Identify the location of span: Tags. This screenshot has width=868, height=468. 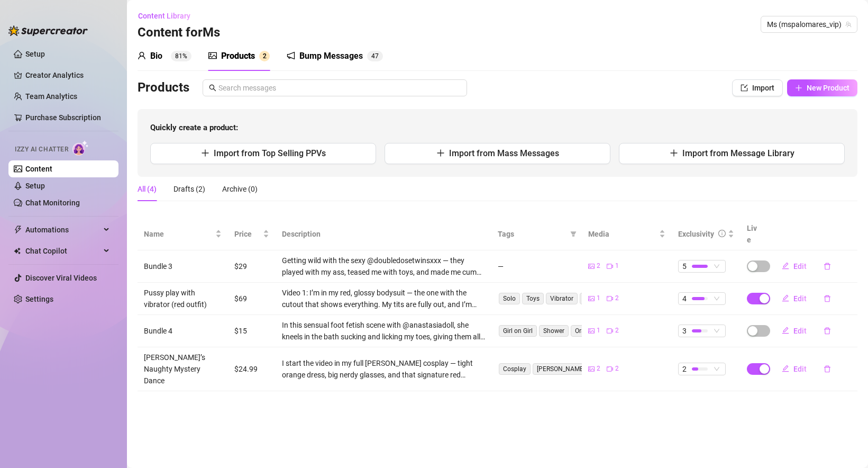
(532, 234).